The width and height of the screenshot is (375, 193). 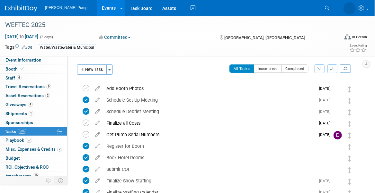 I want to click on a: Attachments19, so click(x=34, y=176).